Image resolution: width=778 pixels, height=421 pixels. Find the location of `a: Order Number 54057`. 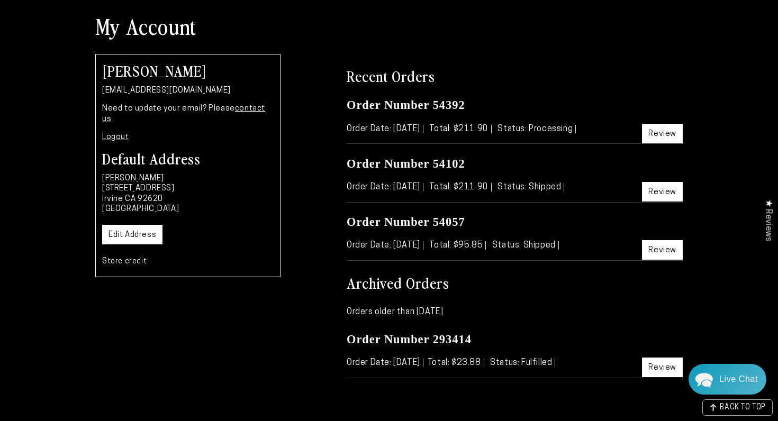

a: Order Number 54057 is located at coordinates (406, 222).